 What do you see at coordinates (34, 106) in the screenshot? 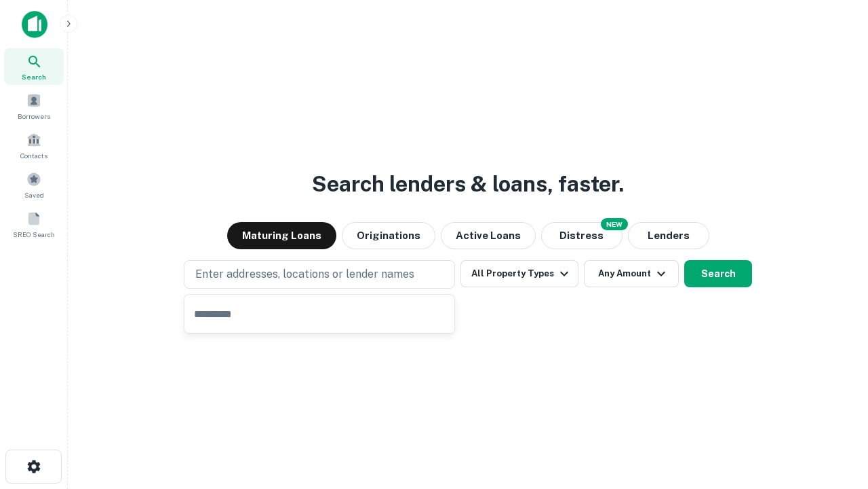
I see `a: Borrowers` at bounding box center [34, 106].